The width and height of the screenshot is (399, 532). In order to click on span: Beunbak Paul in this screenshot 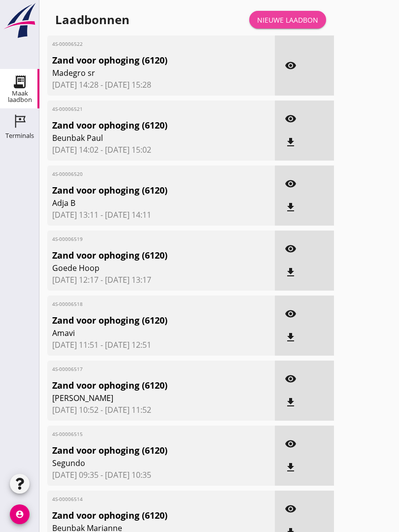, I will do `click(143, 138)`.